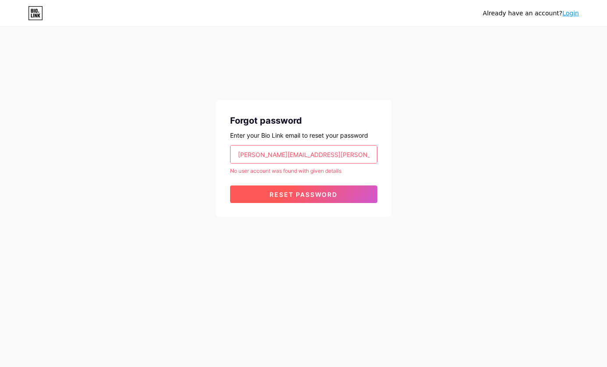 Image resolution: width=607 pixels, height=367 pixels. Describe the element at coordinates (304, 120) in the screenshot. I see `div: Forgot password` at that location.